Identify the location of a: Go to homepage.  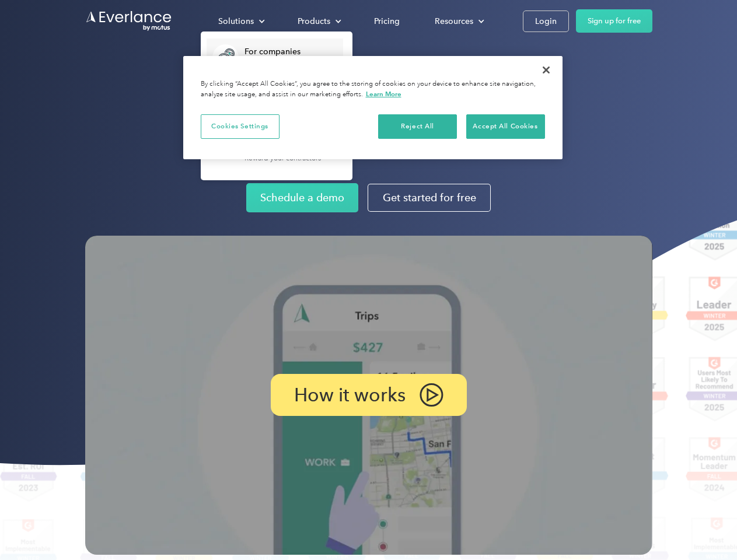
(129, 21).